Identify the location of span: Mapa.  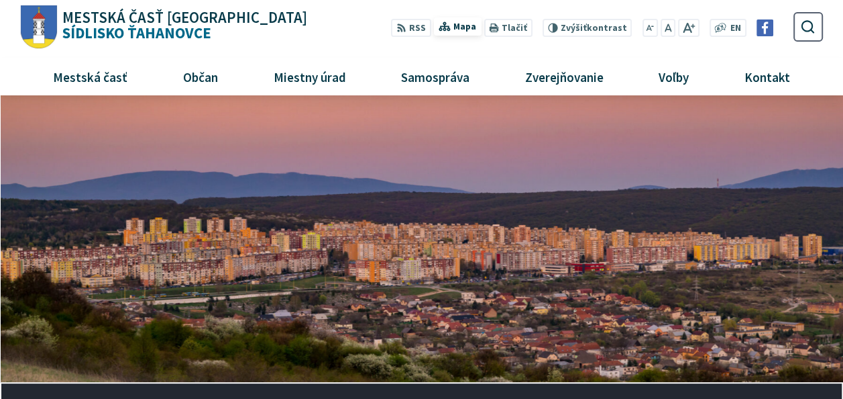
(465, 27).